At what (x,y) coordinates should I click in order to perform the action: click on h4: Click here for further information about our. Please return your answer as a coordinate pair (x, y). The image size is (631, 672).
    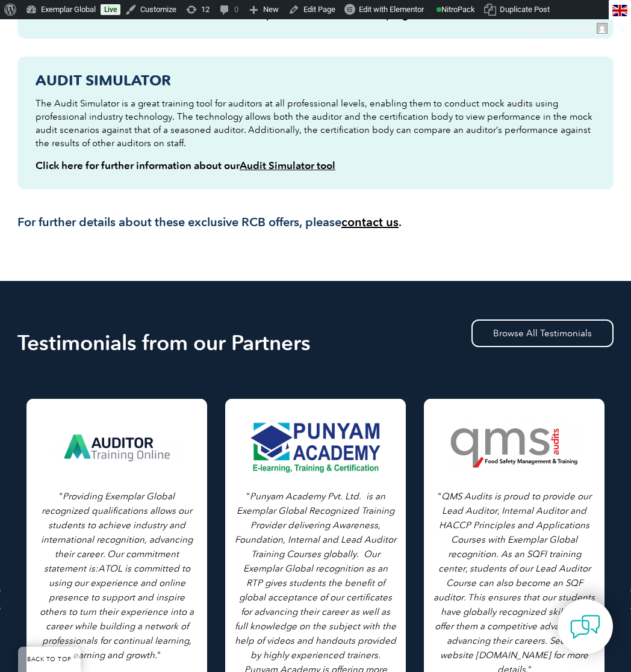
    Looking at the image, I should click on (316, 166).